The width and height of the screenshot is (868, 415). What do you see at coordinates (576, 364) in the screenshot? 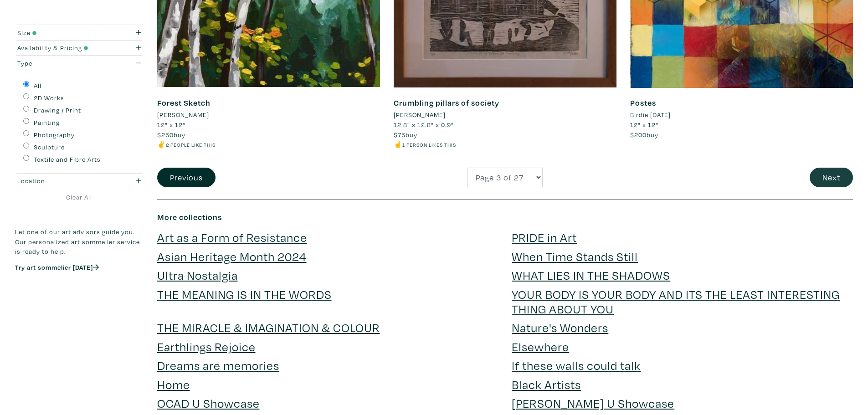
I see `a: If these walls could talk` at bounding box center [576, 364].